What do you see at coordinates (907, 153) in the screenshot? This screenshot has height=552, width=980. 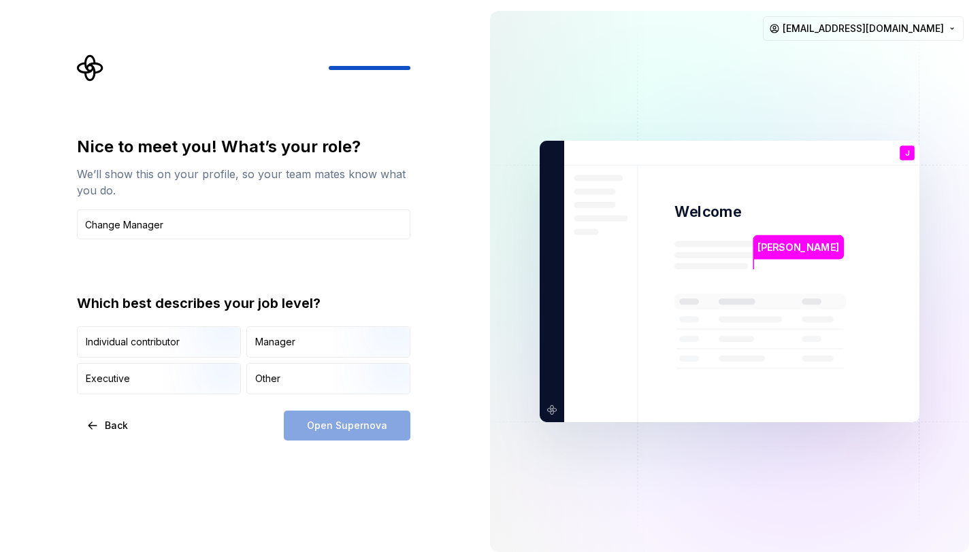 I see `p: J` at bounding box center [907, 153].